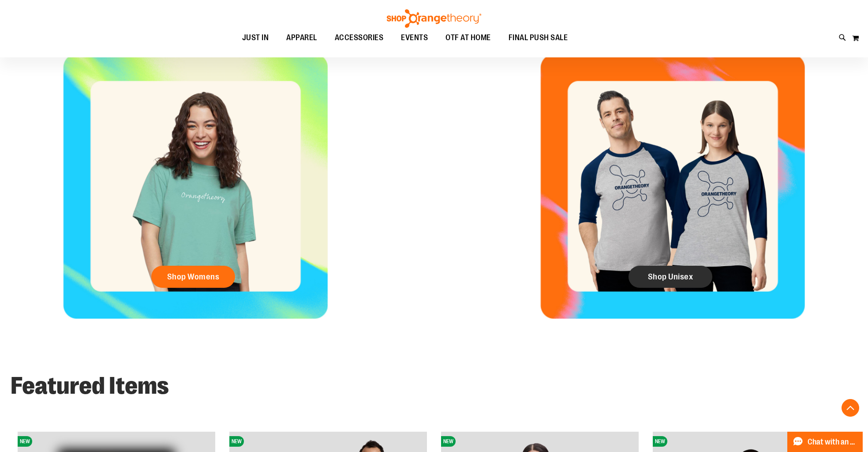 The height and width of the screenshot is (452, 868). Describe the element at coordinates (414, 38) in the screenshot. I see `a: EVENTS` at that location.